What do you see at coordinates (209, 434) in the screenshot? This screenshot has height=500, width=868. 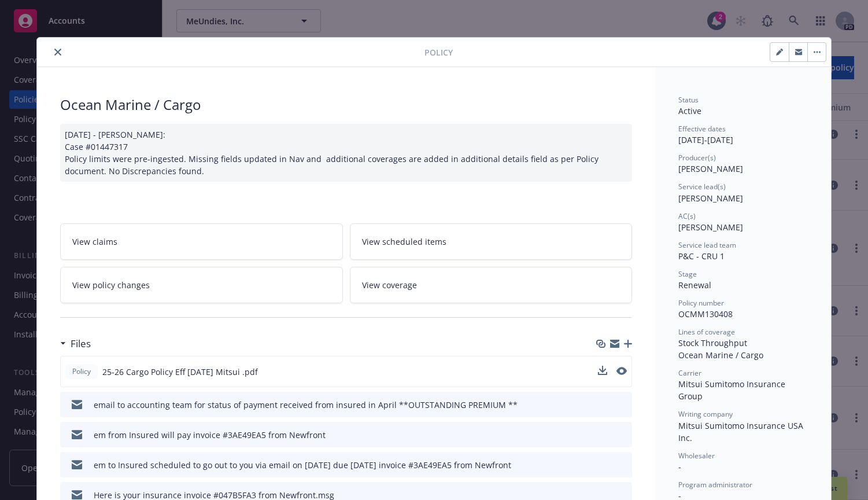 I see `div: em from Insured will pay invoice #3AE49EA5 from Newfront` at bounding box center [209, 434].